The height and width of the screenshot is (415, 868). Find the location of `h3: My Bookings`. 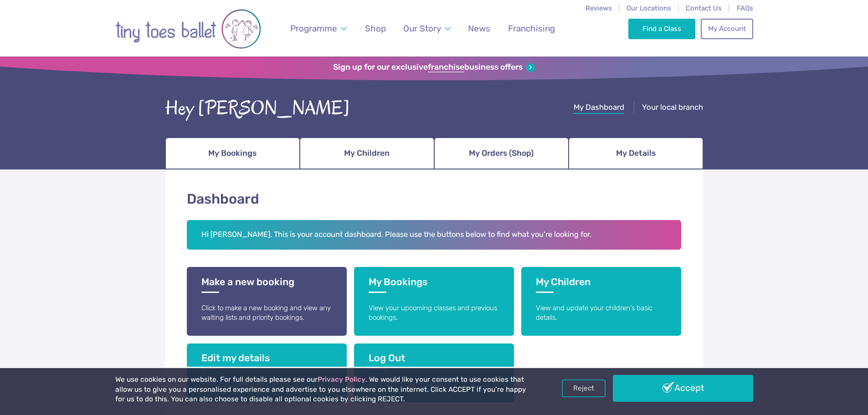

h3: My Bookings is located at coordinates (434, 284).